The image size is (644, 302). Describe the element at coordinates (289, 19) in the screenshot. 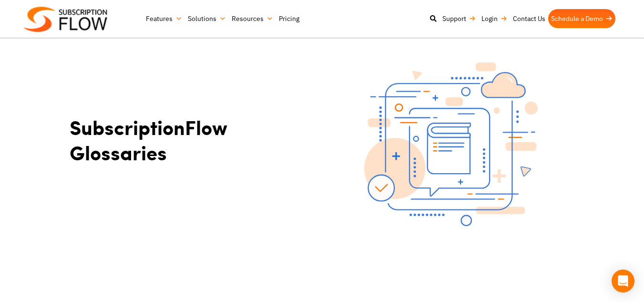

I see `a: Pricing` at that location.